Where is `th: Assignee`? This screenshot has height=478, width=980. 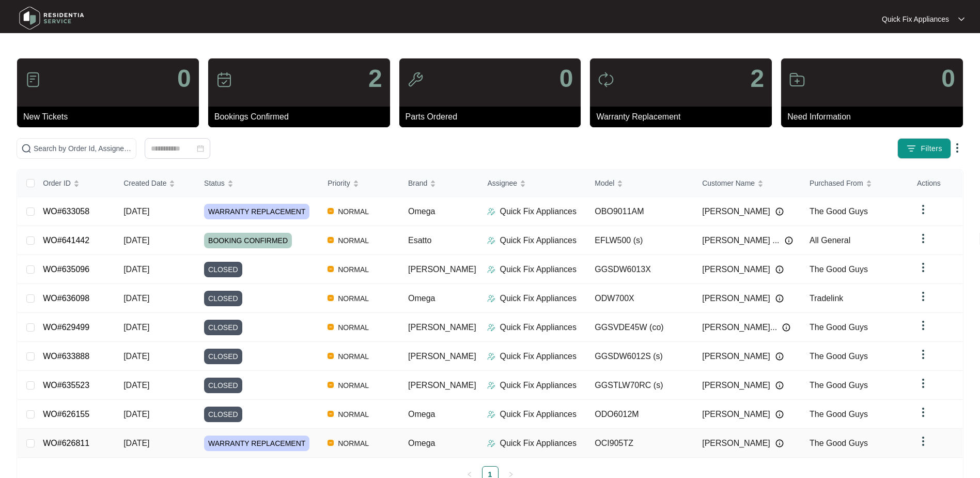
th: Assignee is located at coordinates (533, 183).